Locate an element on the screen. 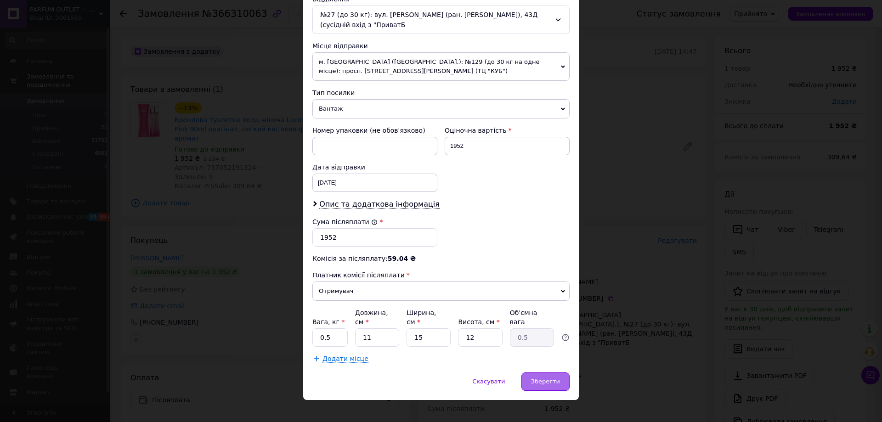 The width and height of the screenshot is (882, 422). div: Об'ємна вага is located at coordinates (532, 318).